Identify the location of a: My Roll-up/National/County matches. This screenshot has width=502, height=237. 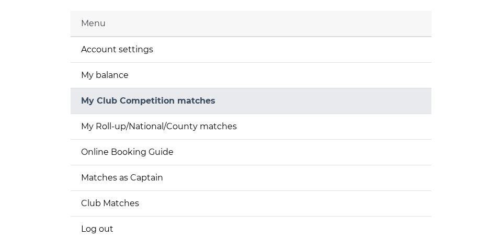
(251, 127).